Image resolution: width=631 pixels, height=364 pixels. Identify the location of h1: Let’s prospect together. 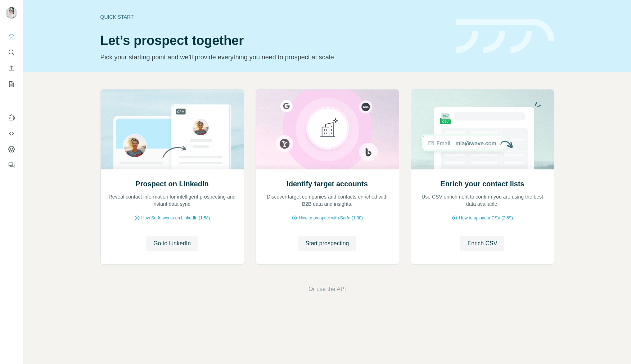
(274, 41).